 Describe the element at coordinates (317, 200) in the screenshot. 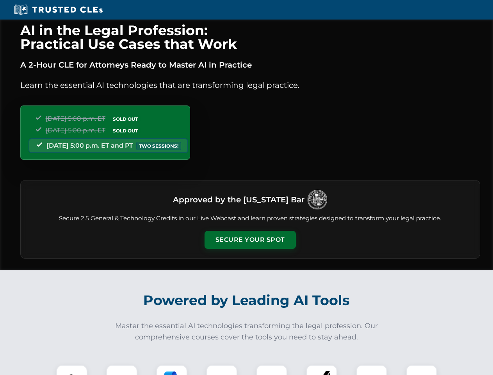

I see `img: Logo` at that location.